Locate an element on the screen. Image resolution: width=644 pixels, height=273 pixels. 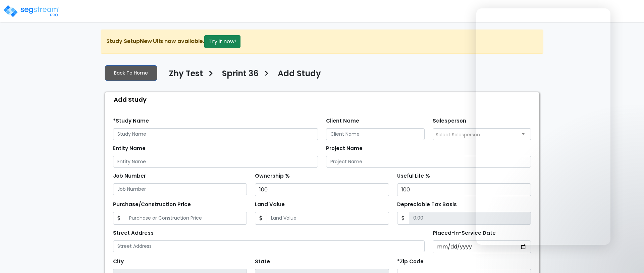
h4: Add Study is located at coordinates (299, 74).